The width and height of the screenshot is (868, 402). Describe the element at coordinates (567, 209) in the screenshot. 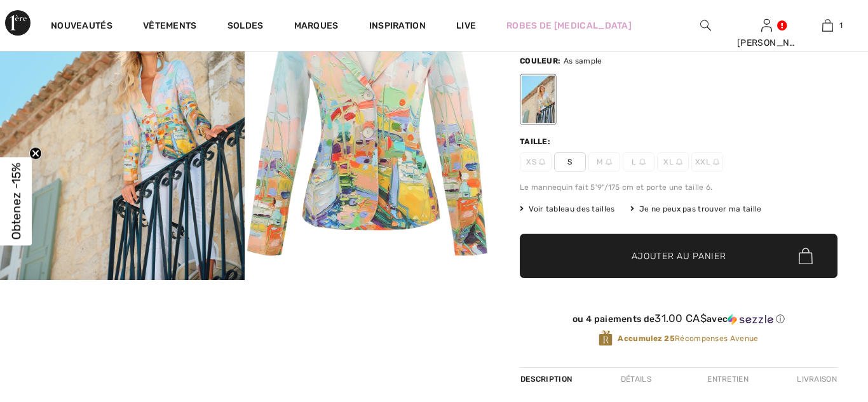

I see `span: Voir tableau des tailles` at that location.